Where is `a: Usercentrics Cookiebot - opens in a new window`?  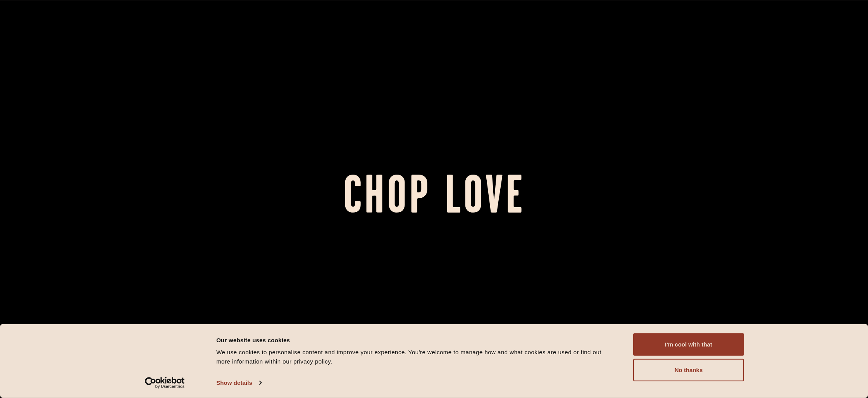 a: Usercentrics Cookiebot - opens in a new window is located at coordinates (165, 383).